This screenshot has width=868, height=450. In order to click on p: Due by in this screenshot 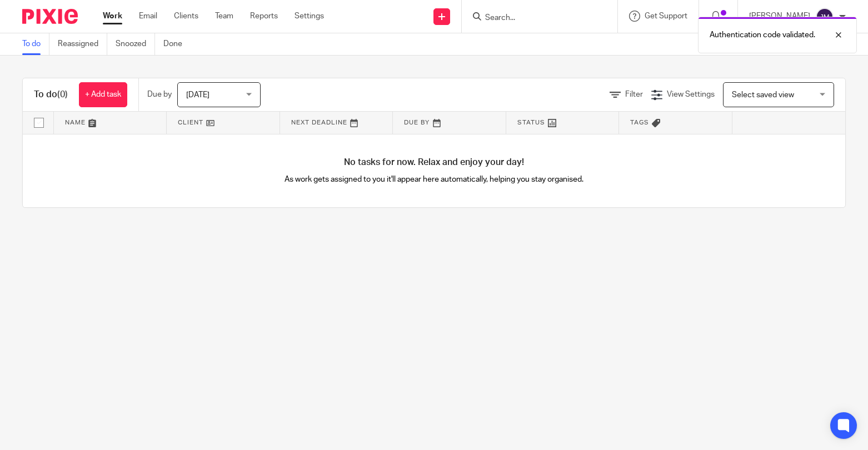, I will do `click(160, 94)`.